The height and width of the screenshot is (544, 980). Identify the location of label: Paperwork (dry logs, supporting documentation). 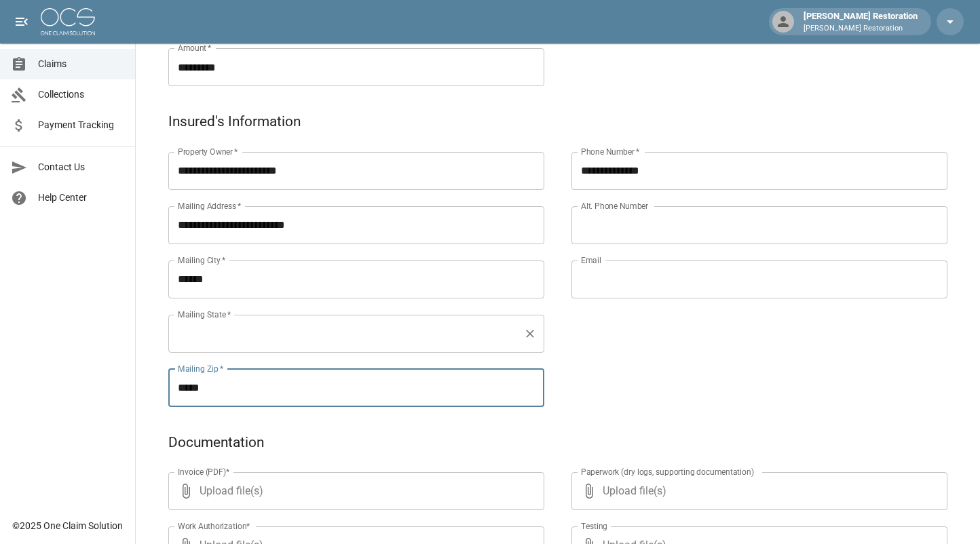
(667, 471).